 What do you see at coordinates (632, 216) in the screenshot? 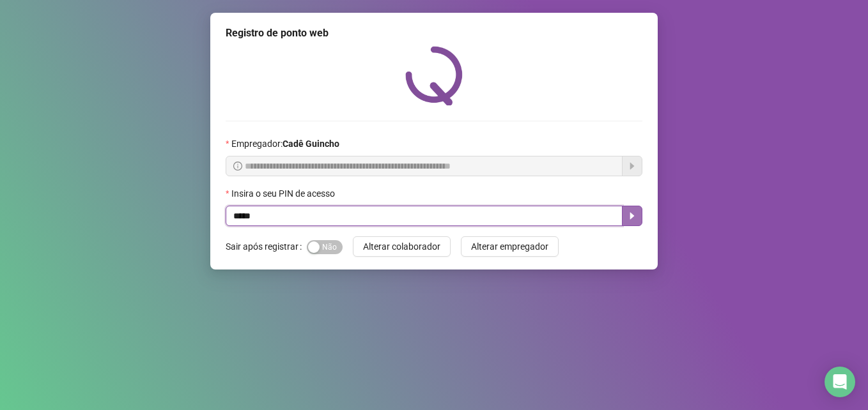
I see `span: caret-right` at bounding box center [632, 216].